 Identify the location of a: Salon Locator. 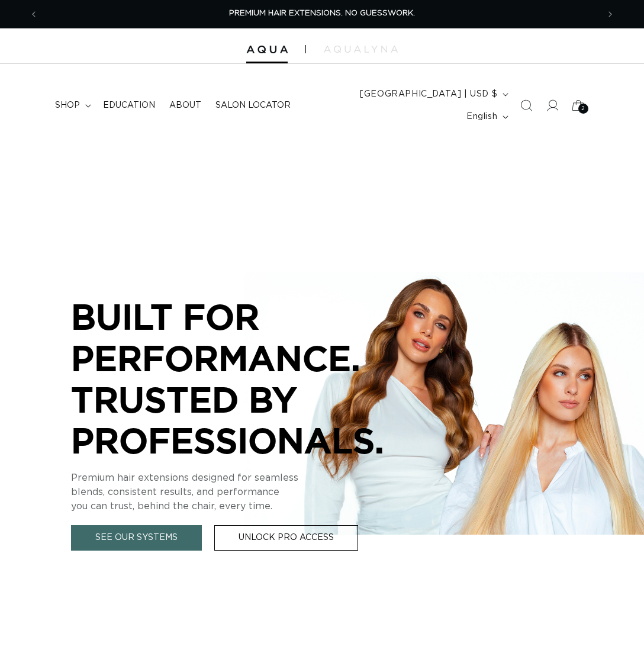
(253, 105).